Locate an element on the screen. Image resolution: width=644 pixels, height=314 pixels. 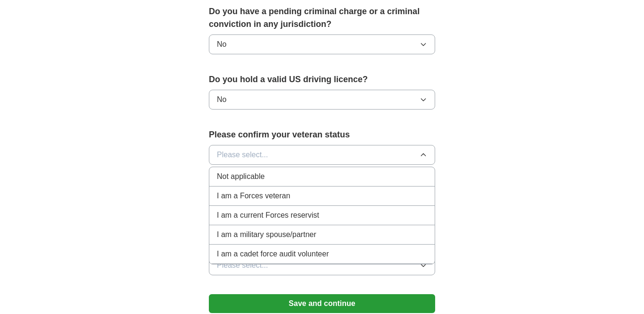
label: Do you have a pending criminal charge or a criminal conviction in any jurisdiction? is located at coordinates (322, 18).